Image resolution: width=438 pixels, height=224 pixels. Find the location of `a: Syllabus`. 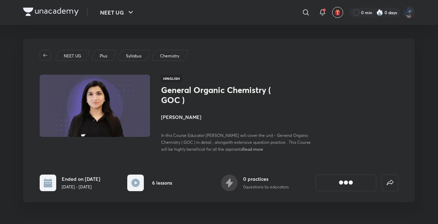

a: Syllabus is located at coordinates (134, 56).